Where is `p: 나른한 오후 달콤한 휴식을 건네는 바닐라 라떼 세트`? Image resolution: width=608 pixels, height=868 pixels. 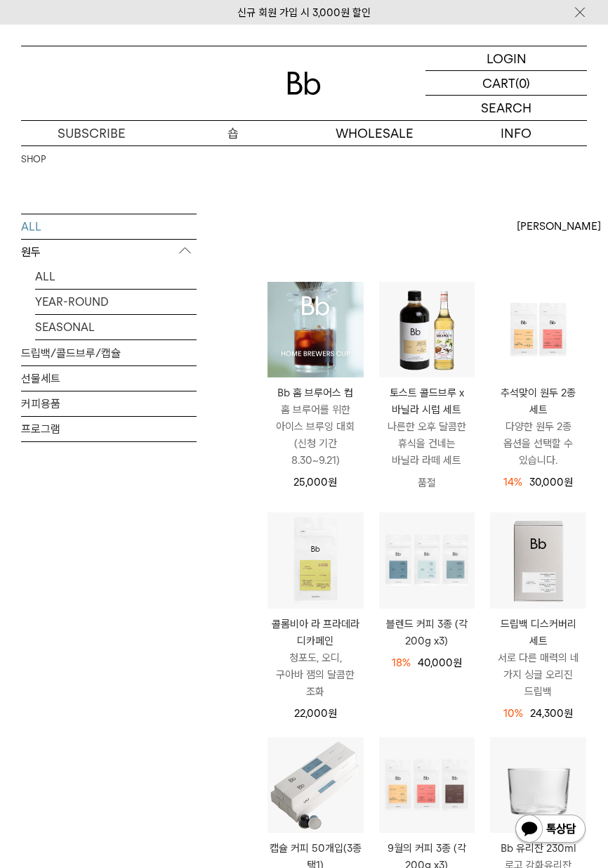
p: 나른한 오후 달콤한 휴식을 건네는 바닐라 라떼 세트 is located at coordinates (427, 443).